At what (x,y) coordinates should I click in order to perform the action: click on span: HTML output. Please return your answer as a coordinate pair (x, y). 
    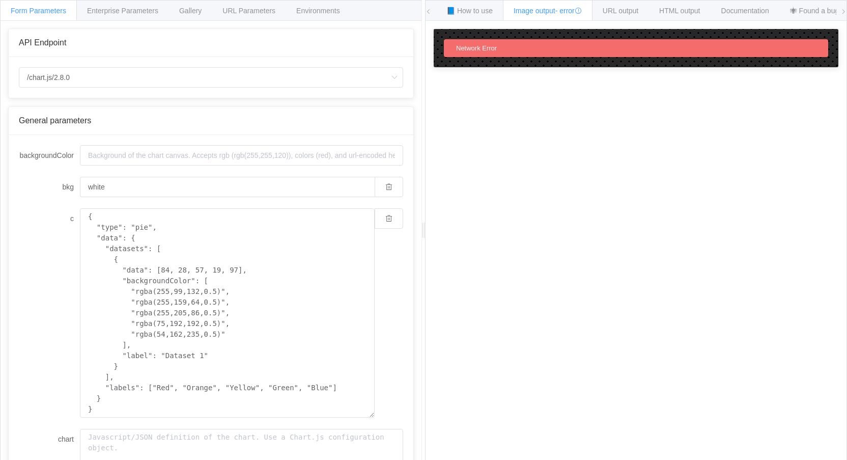
    Looking at the image, I should click on (680, 11).